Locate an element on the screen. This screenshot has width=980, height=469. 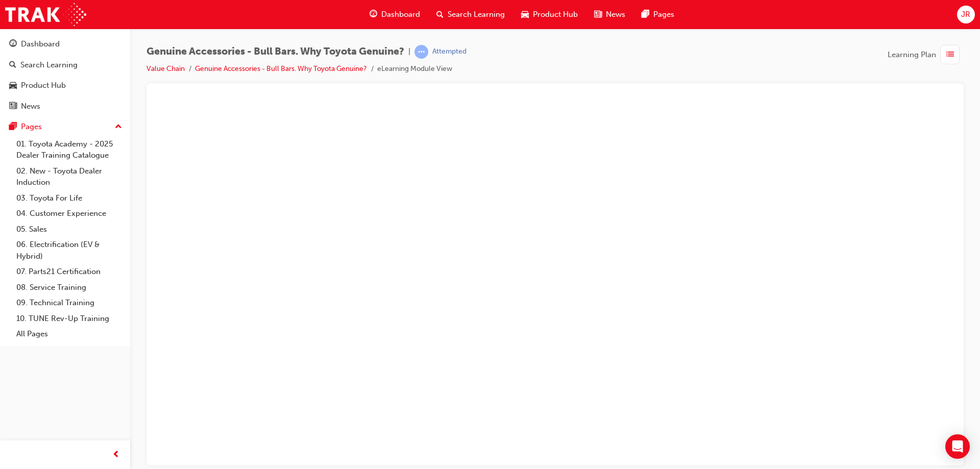
a: 01. Toyota Academy - 2025 Dealer Training Catalogue is located at coordinates (69, 150).